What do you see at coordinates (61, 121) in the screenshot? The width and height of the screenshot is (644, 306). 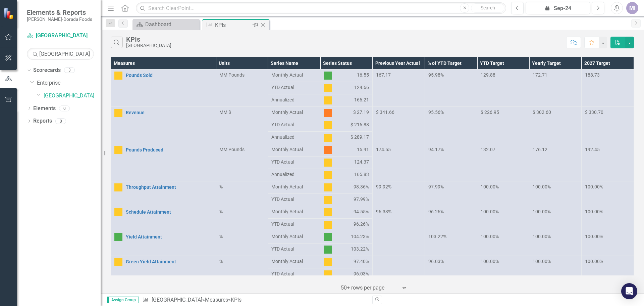 I see `div: 0` at bounding box center [61, 121].